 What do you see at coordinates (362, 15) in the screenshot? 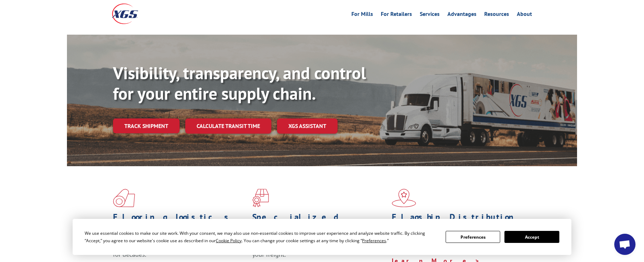
I see `a: For Mills` at bounding box center [362, 15].